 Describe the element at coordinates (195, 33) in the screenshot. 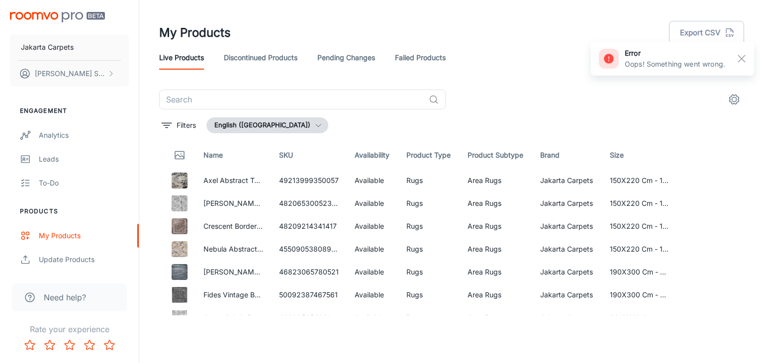

I see `h1: My Products` at that location.